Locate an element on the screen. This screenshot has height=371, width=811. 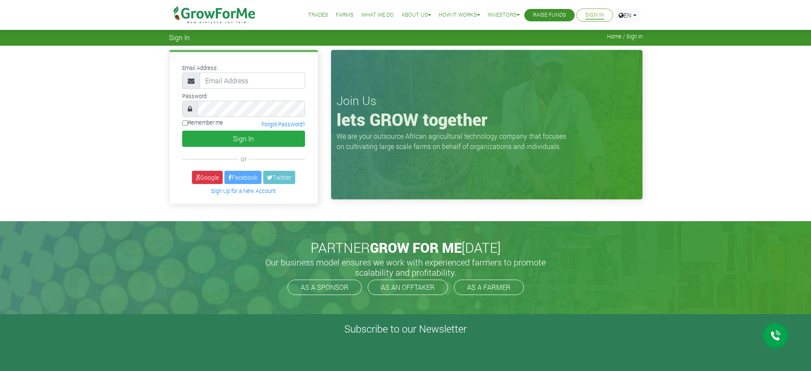
a: Farms is located at coordinates (345, 15).